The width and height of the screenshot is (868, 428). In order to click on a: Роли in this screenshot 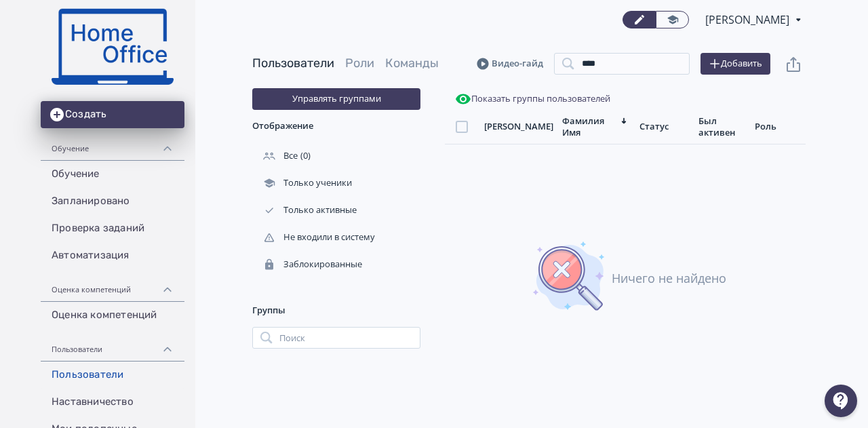, I will do `click(359, 63)`.